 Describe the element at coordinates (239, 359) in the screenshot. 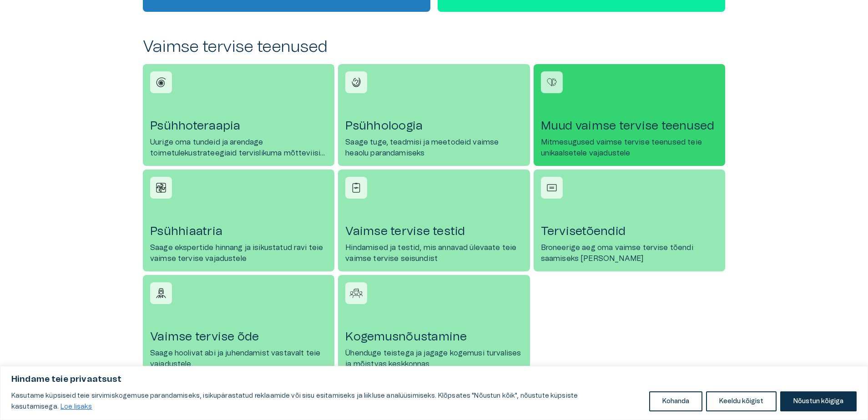

I see `p: Saage hoolivat abi ja juhendamist vastavalt teie vajadustele` at that location.